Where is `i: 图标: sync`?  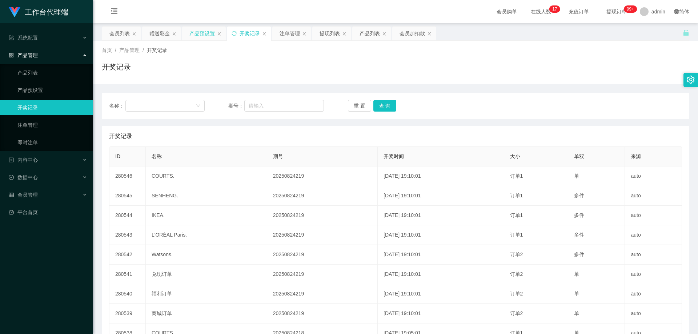
i: 图标: sync is located at coordinates (234, 33).